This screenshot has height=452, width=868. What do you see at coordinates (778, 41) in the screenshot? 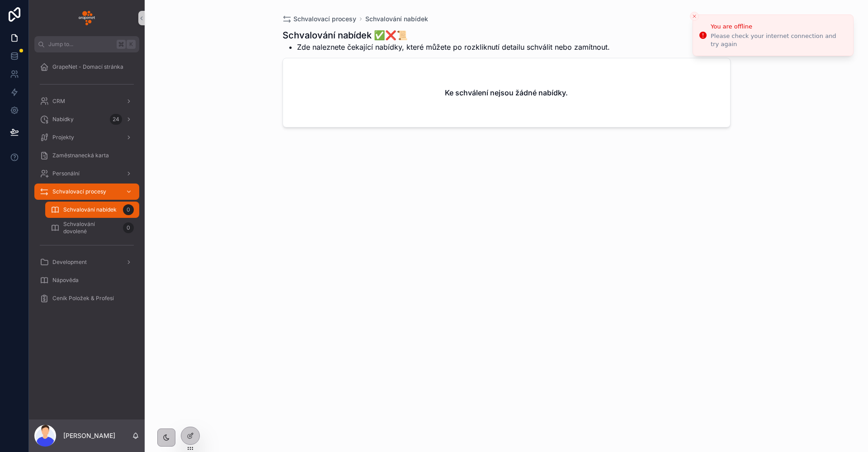
I see `div: Please check your internet connection and try again` at bounding box center [778, 41].